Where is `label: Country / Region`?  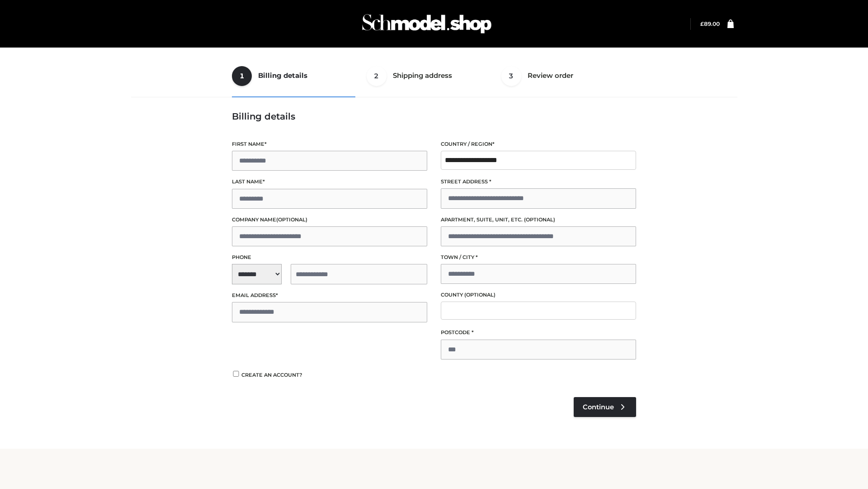
label: Country / Region is located at coordinates (539, 144).